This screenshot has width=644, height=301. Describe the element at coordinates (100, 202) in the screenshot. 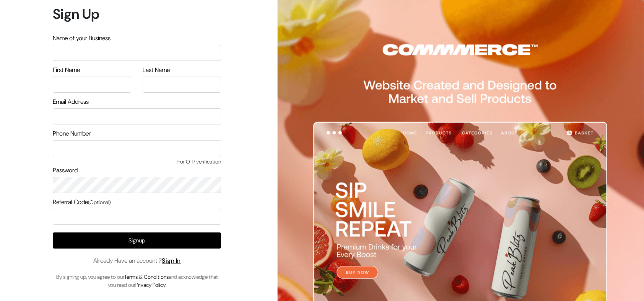

I see `span: (Optional)` at that location.